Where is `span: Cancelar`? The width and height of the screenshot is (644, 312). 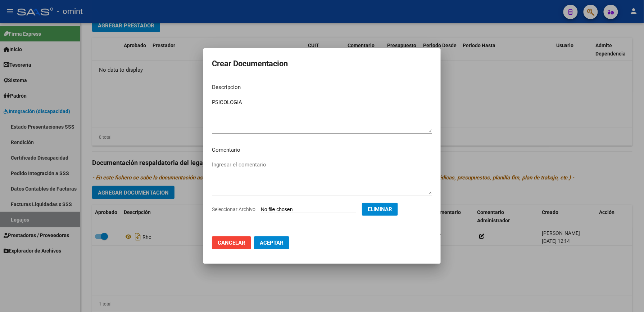
span: Cancelar is located at coordinates (231, 243).